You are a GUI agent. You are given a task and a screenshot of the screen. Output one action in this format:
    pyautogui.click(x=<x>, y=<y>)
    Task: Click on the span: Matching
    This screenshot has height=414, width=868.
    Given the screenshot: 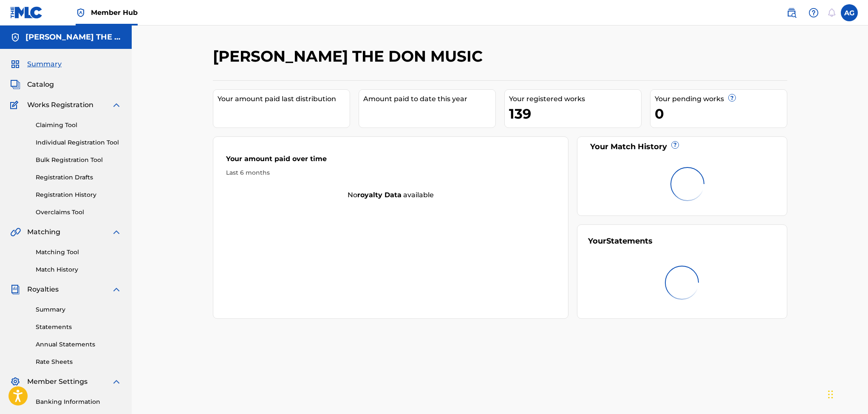 What is the action you would take?
    pyautogui.click(x=44, y=232)
    